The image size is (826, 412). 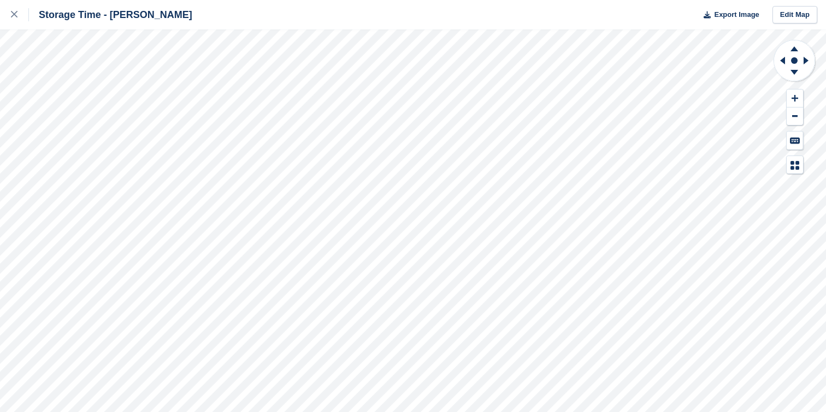 I want to click on button: Map Legend, so click(x=795, y=165).